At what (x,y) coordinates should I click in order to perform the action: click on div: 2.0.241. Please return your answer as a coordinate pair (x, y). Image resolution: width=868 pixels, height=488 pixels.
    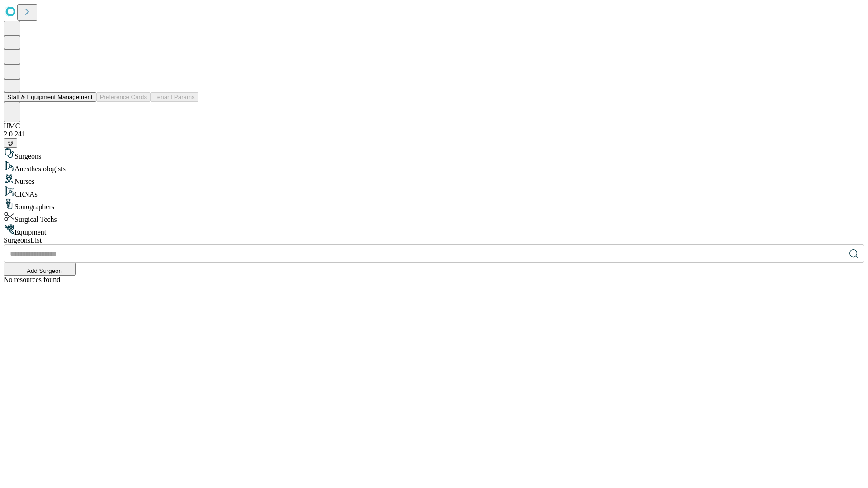
    Looking at the image, I should click on (434, 135).